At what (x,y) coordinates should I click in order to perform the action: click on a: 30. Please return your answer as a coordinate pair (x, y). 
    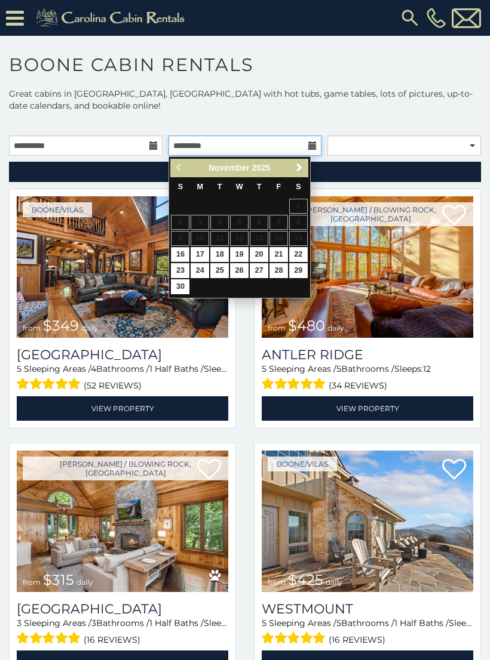
    Looking at the image, I should click on (180, 287).